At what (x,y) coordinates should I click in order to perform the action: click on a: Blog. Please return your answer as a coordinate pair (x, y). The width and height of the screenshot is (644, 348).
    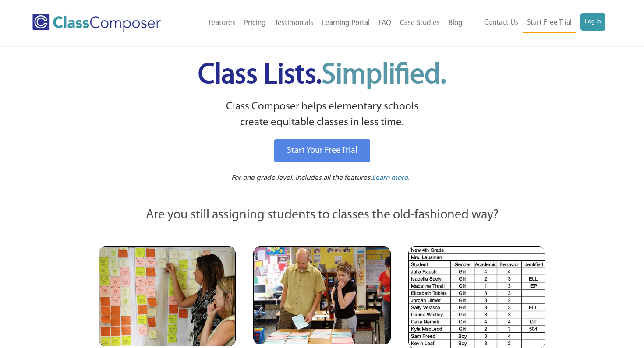
    Looking at the image, I should click on (456, 23).